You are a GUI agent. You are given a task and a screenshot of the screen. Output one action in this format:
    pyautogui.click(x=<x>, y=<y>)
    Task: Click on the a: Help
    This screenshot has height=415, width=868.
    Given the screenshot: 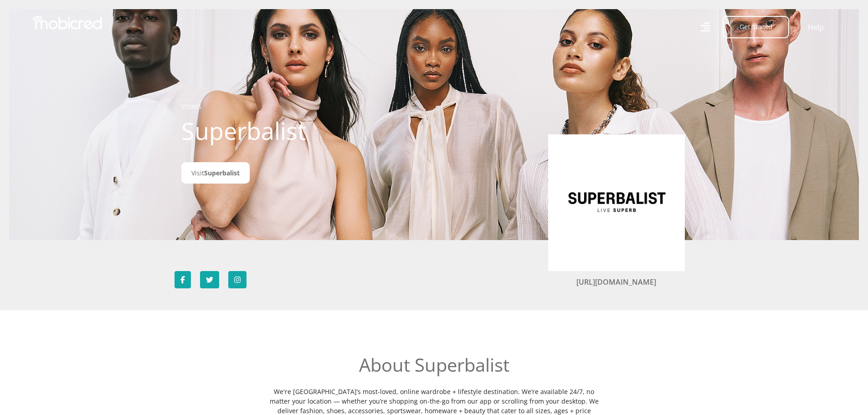 What is the action you would take?
    pyautogui.click(x=816, y=27)
    